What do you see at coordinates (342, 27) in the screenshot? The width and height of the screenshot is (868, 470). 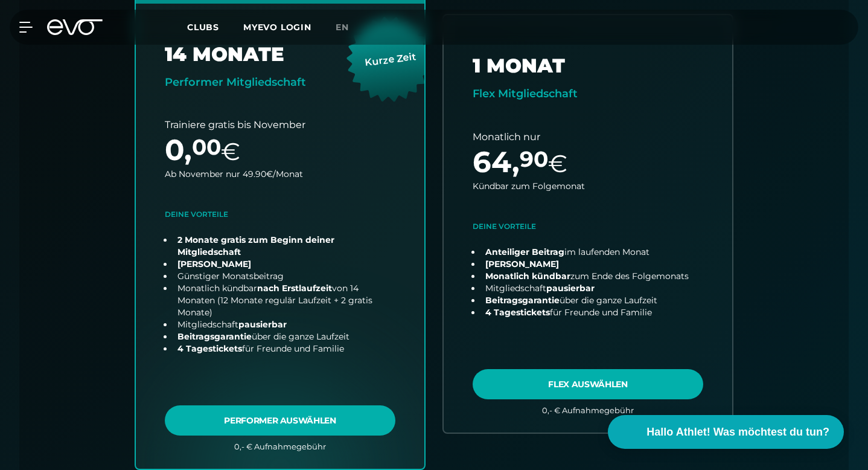 I see `span: en` at bounding box center [342, 27].